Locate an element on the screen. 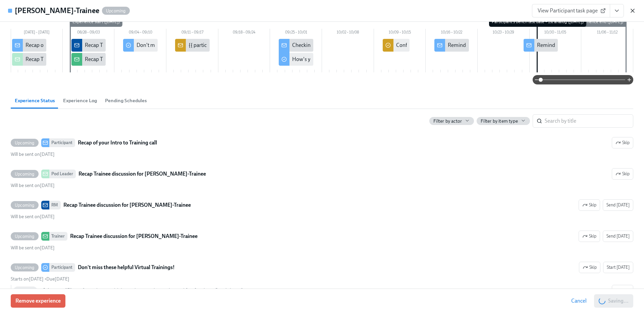 The height and width of the screenshot is (313, 644). div: 09/18 – 09/24 is located at coordinates (244, 33).